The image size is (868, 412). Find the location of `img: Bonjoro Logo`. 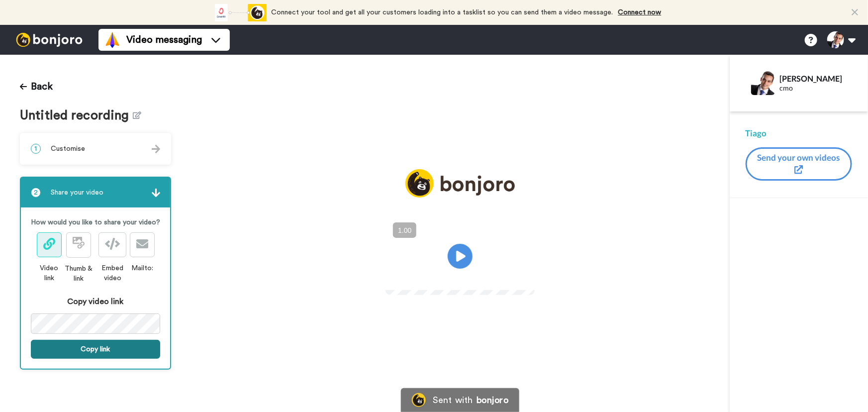

img: Bonjoro Logo is located at coordinates (419, 400).